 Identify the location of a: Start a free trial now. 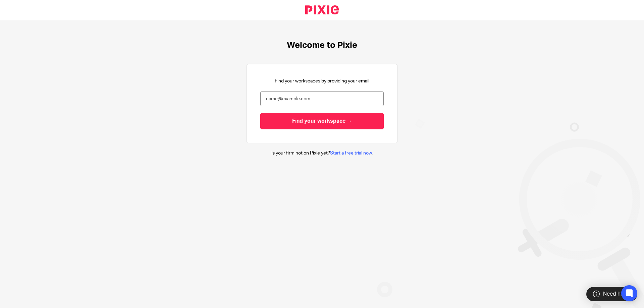
(351, 153).